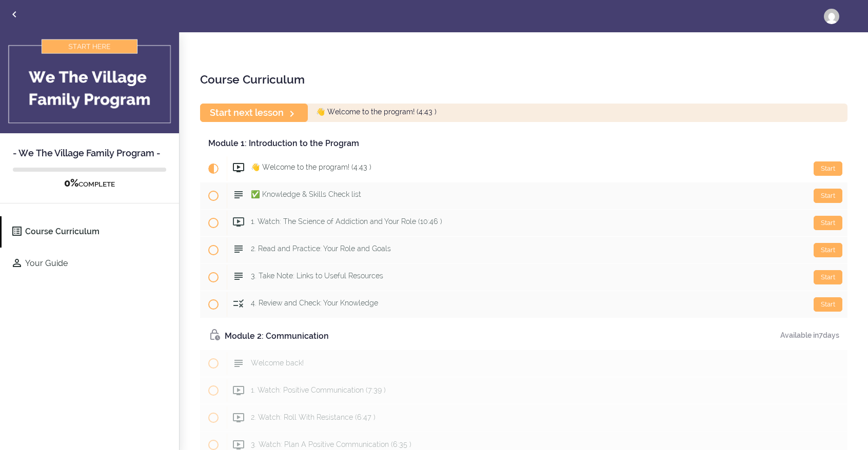 The image size is (868, 450). What do you see at coordinates (523, 251) in the screenshot?
I see `a: Start 2. Read and Practice: Your Role and Goals` at bounding box center [523, 251].